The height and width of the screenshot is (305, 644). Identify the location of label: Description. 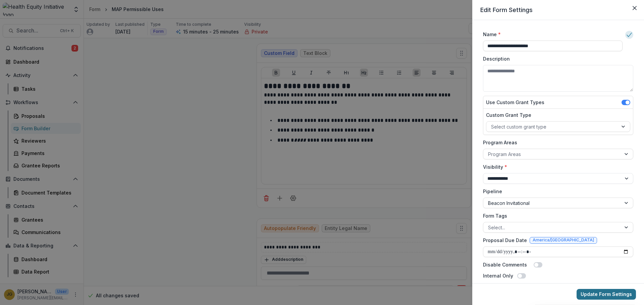
(556, 59).